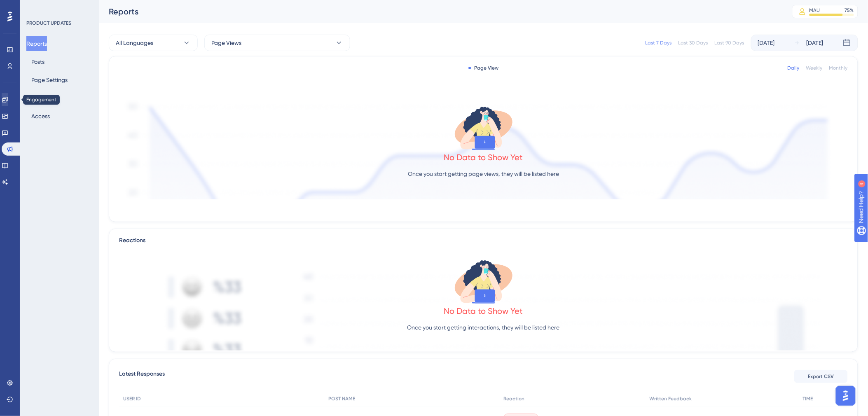  Describe the element at coordinates (41, 98) in the screenshot. I see `button: Domain` at that location.